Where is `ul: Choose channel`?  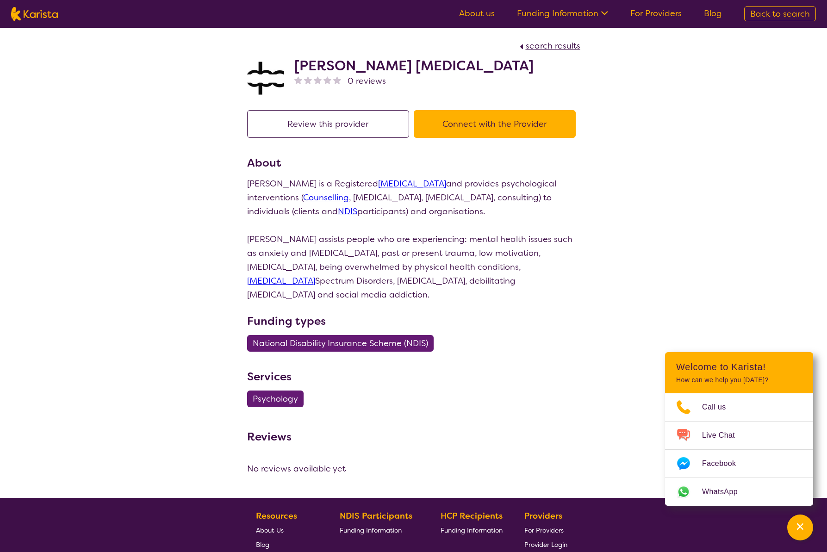
ul: Choose channel is located at coordinates (739, 449).